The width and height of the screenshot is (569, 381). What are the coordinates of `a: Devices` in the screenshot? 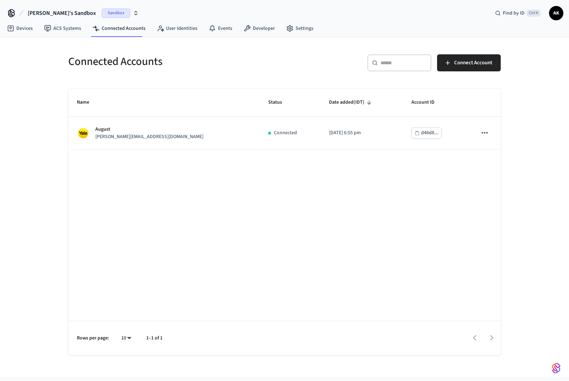 It's located at (20, 28).